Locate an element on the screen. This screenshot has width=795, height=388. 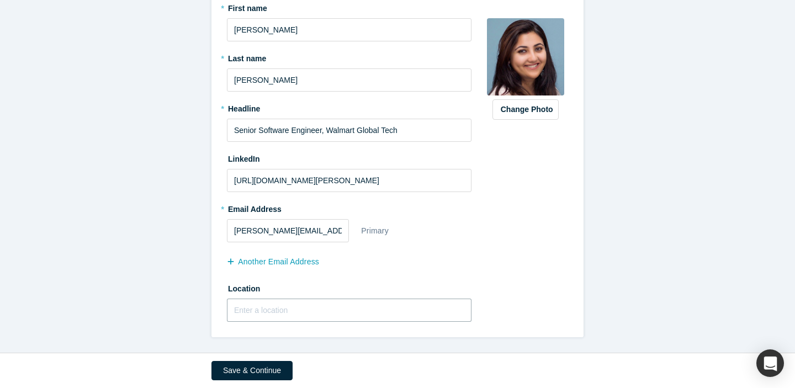
div: Primary is located at coordinates (375, 231).